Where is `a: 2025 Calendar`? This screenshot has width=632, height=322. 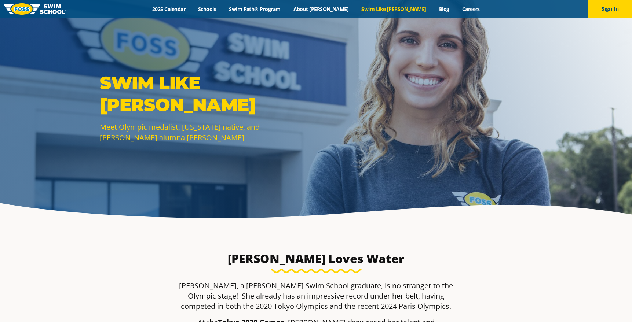
a: 2025 Calendar is located at coordinates (169, 9).